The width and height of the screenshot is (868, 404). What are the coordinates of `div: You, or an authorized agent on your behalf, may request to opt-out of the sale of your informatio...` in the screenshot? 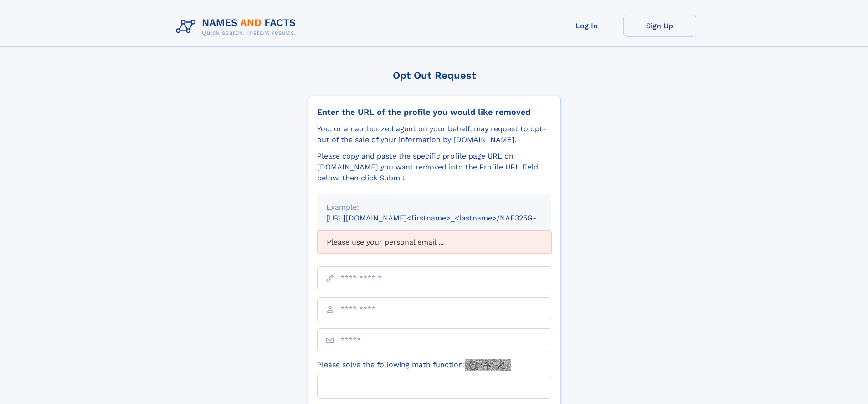 It's located at (434, 134).